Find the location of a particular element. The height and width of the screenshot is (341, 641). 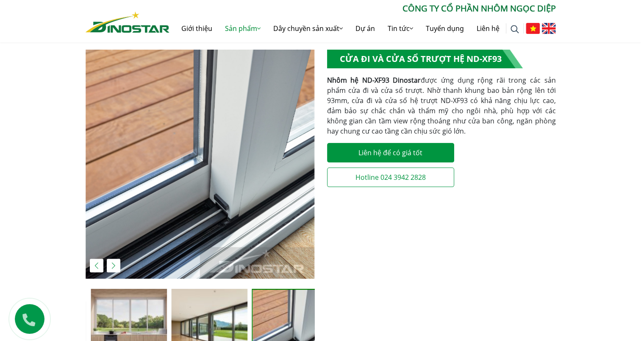

a: Liên hệ is located at coordinates (488, 28).